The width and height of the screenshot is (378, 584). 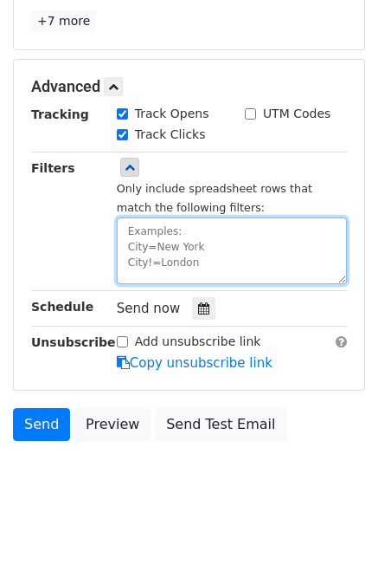 What do you see at coordinates (297, 113) in the screenshot?
I see `label: UTM Codes` at bounding box center [297, 113].